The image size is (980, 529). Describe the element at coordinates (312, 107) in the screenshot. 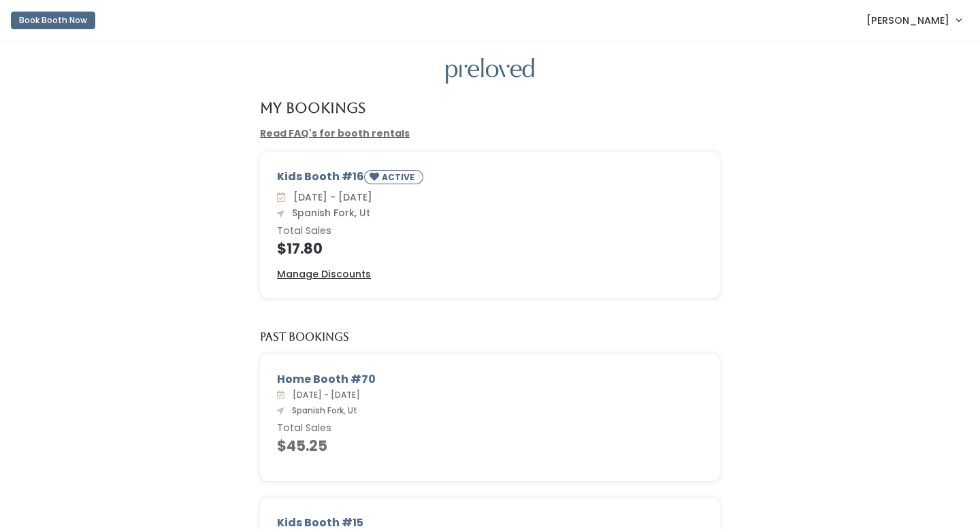

I see `h4: My Bookings` at that location.